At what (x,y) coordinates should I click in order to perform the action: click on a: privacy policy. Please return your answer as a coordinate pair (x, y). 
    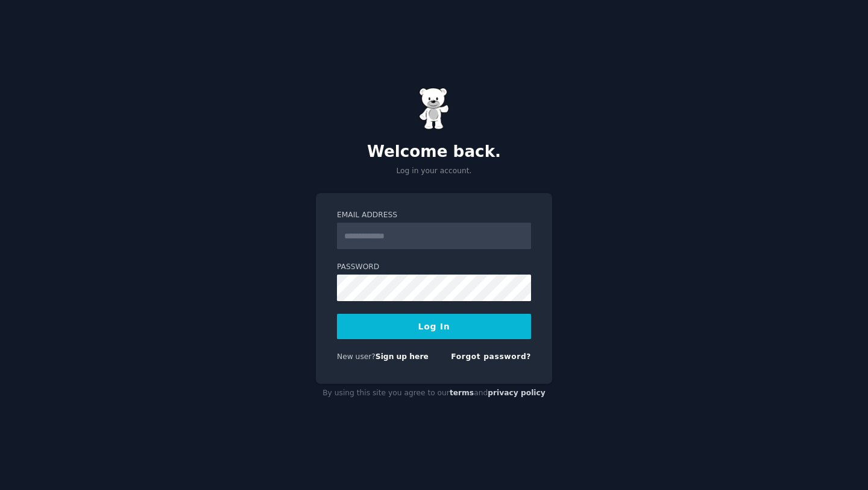
    Looking at the image, I should click on (516, 392).